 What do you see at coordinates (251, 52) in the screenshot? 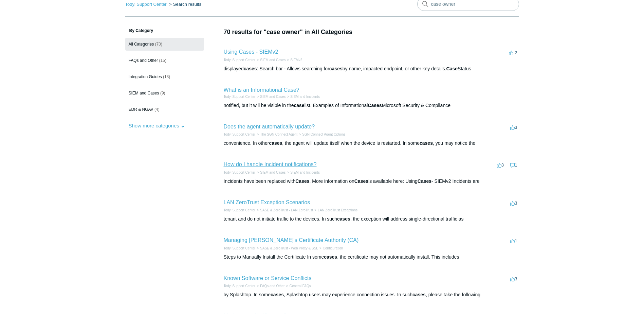
I see `a: Using Cases - SIEMv2` at bounding box center [251, 52].